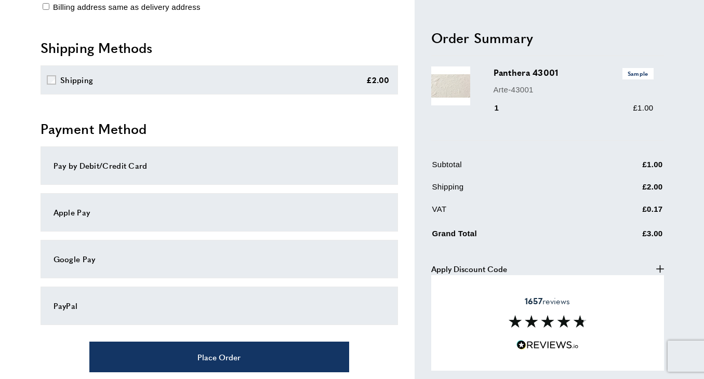 Image resolution: width=704 pixels, height=379 pixels. What do you see at coordinates (643, 108) in the screenshot?
I see `span: £1.00` at bounding box center [643, 108].